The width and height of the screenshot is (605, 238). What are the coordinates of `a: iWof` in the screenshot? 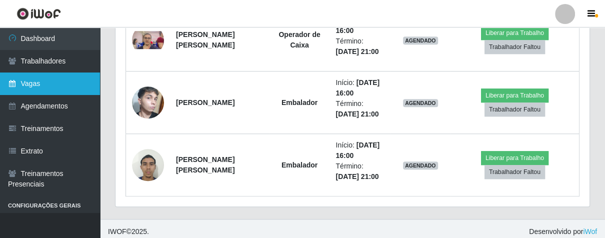 It's located at (590, 232).